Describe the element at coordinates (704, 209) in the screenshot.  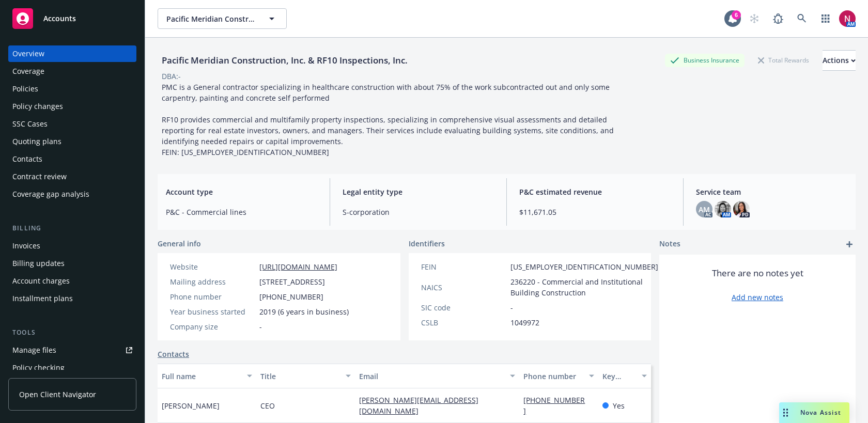
I see `span: AM` at that location.